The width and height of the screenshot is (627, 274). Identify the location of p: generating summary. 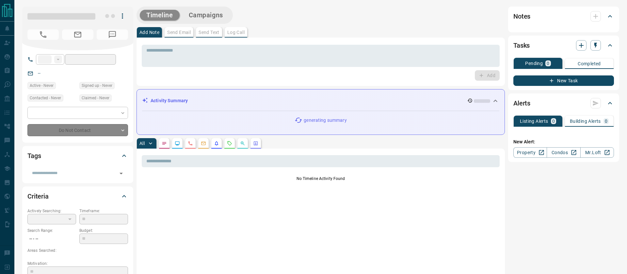
(325, 120).